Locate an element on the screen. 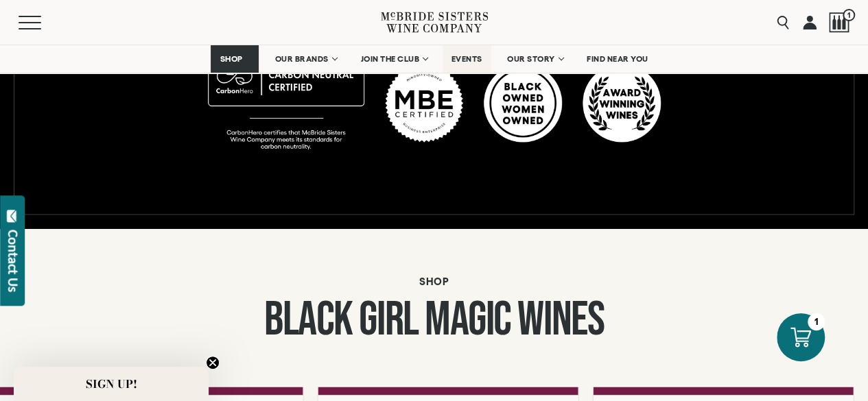 This screenshot has height=401, width=868. span: Magic is located at coordinates (468, 321).